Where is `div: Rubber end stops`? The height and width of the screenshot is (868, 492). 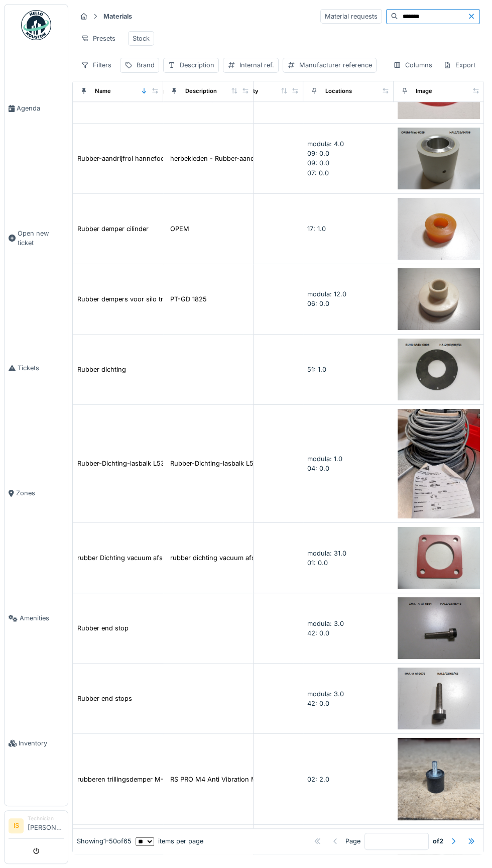
div: Rubber end stops is located at coordinates (104, 698).